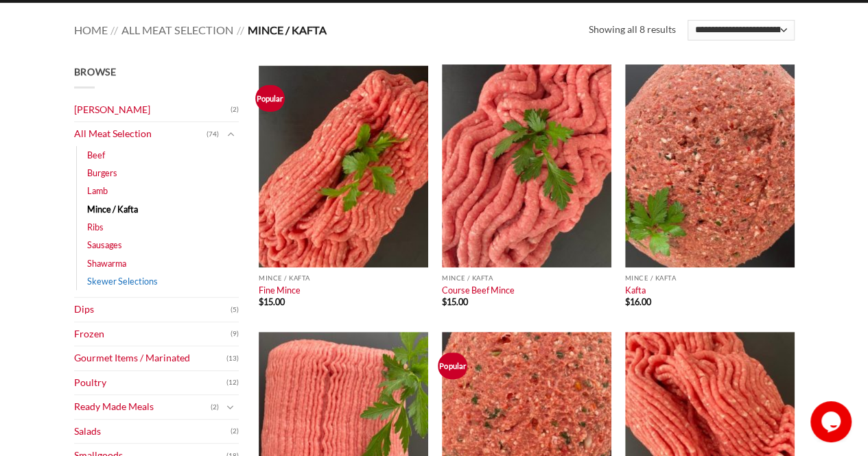  What do you see at coordinates (279, 290) in the screenshot?
I see `a: Fine Mince` at bounding box center [279, 290].